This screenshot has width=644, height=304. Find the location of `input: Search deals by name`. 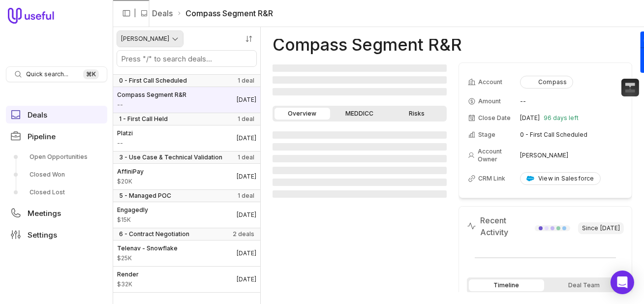

input: Search deals by name is located at coordinates (186, 59).